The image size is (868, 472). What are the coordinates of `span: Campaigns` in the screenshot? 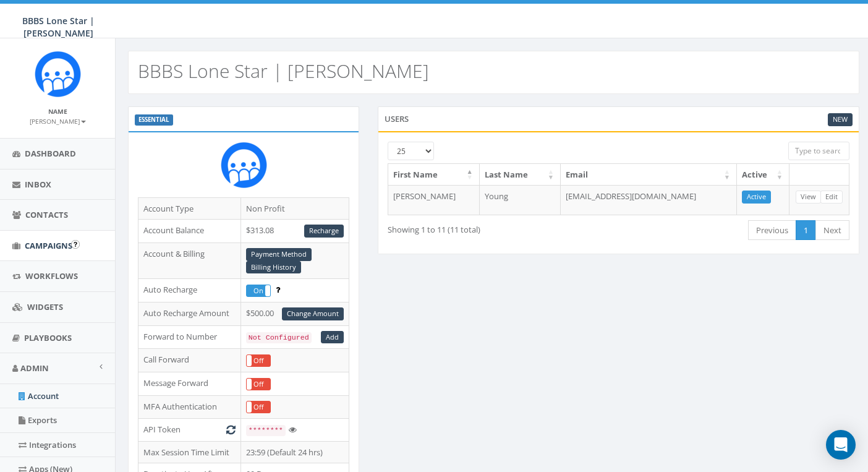 It's located at (48, 246).